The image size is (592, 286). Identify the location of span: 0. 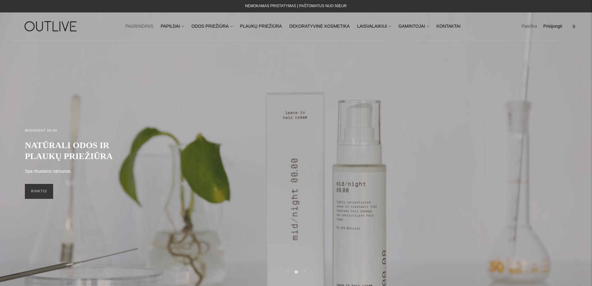
(574, 26).